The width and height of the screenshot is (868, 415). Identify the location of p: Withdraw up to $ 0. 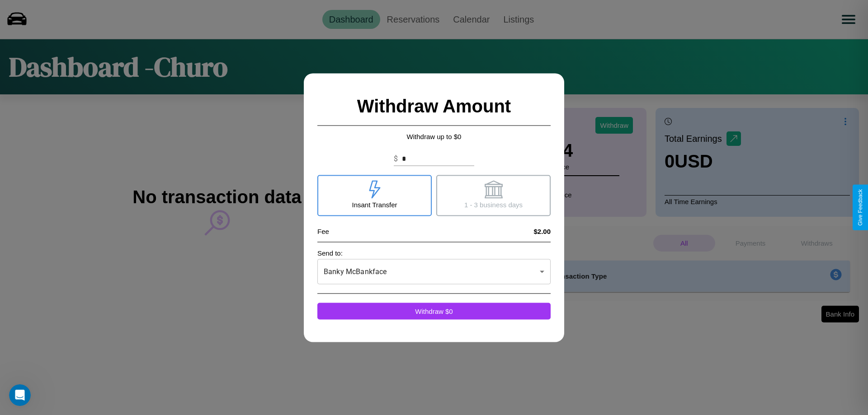
(434, 136).